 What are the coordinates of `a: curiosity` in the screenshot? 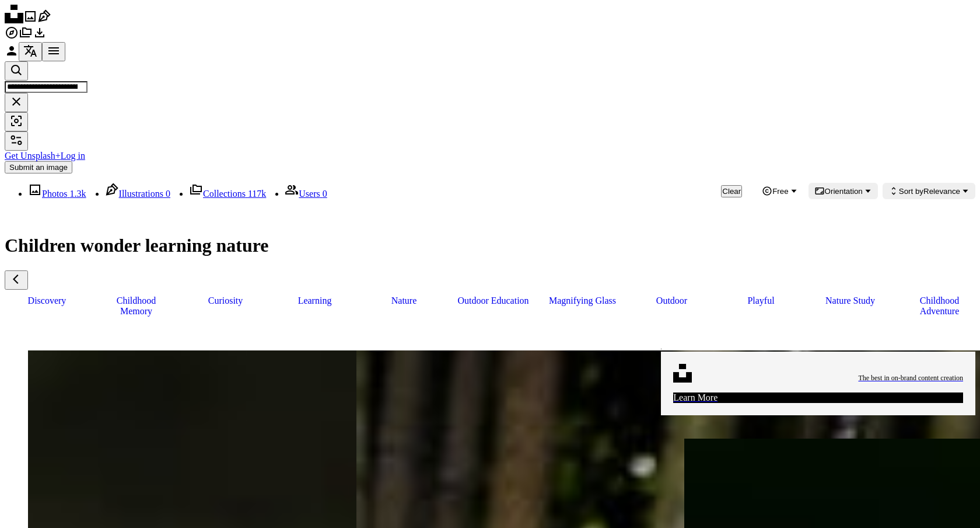 It's located at (225, 301).